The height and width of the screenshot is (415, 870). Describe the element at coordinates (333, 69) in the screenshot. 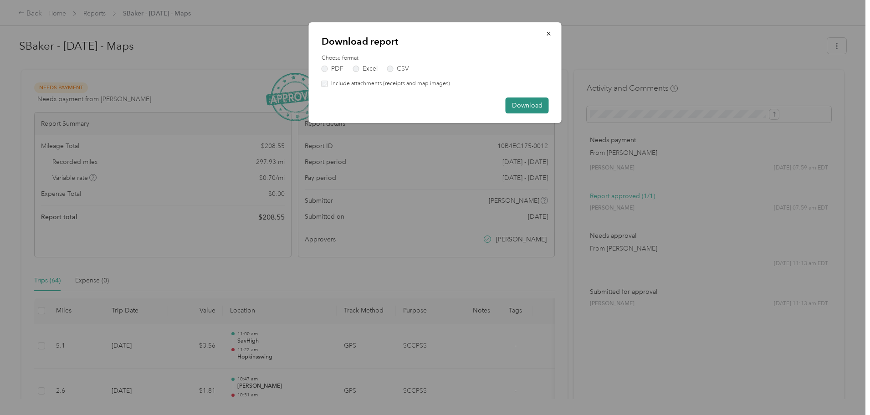

I see `label: PDF` at that location.